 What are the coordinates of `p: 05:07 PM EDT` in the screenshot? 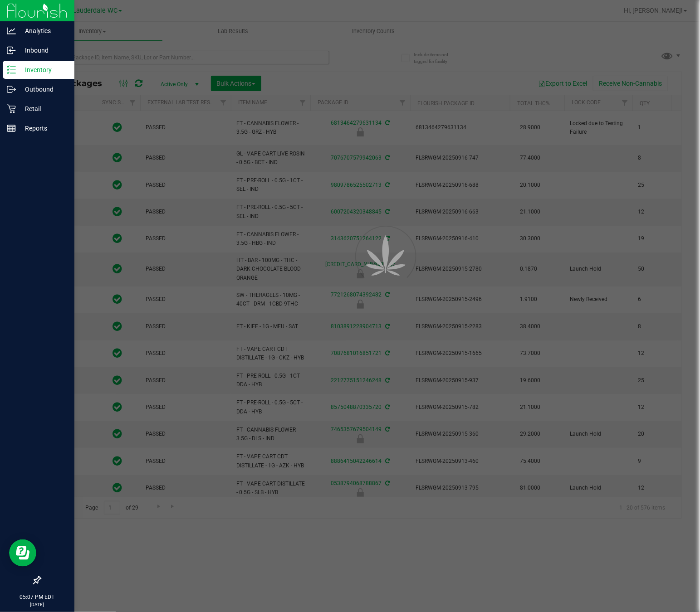 It's located at (38, 597).